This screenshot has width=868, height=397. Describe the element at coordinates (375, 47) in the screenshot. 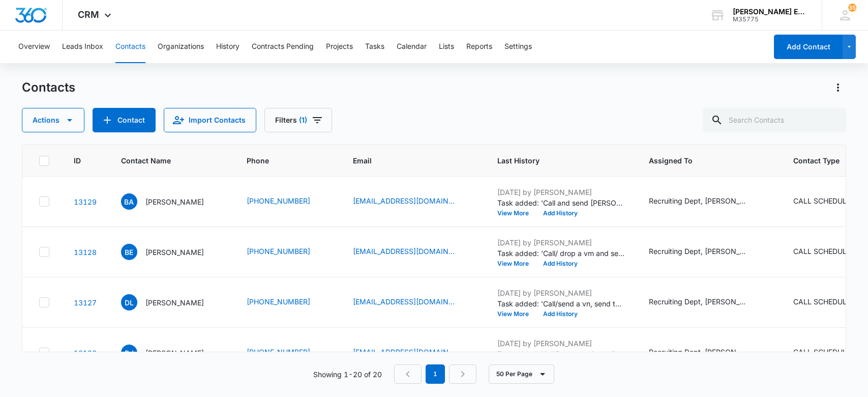

I see `button: Tasks` at that location.